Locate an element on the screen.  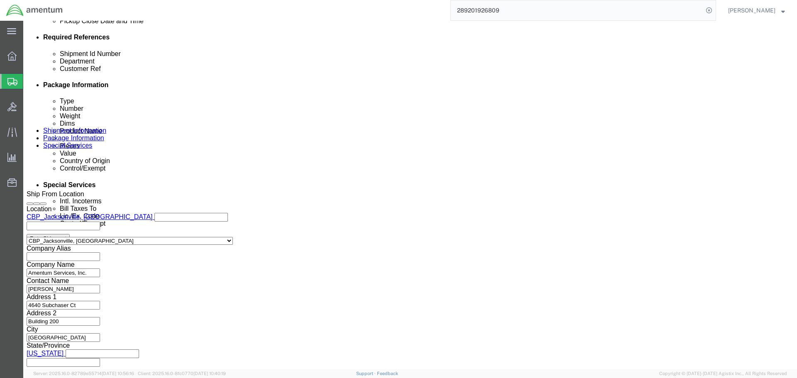
img: logo is located at coordinates (34, 10).